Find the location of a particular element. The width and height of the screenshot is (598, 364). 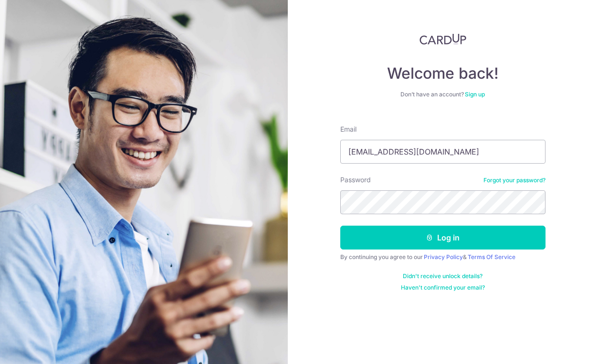

a: Privacy Policy is located at coordinates (443, 256).